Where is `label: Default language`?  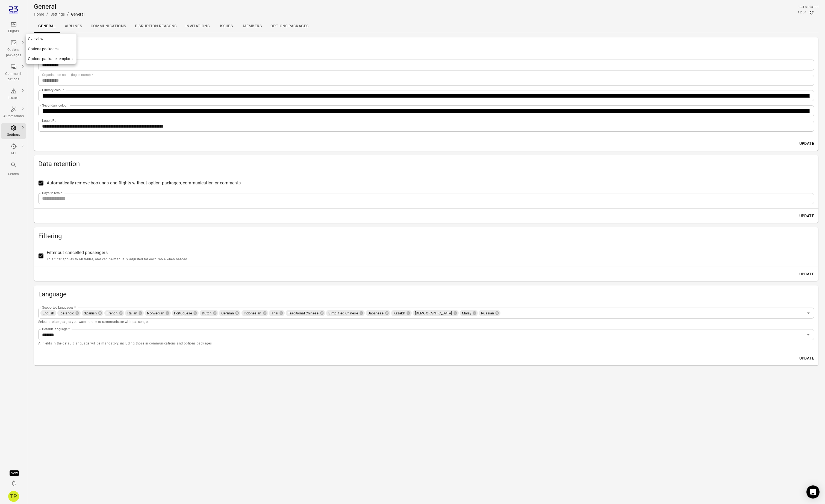
label: Default language is located at coordinates (56, 329).